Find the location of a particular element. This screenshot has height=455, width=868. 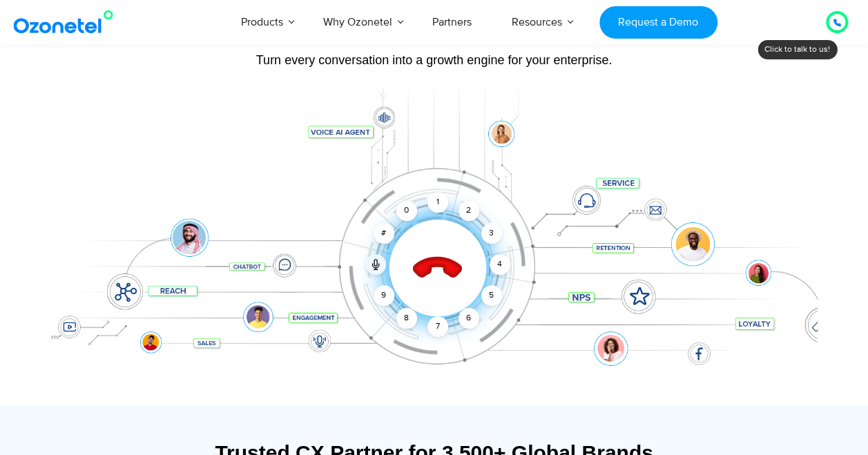

div: 7 is located at coordinates (438, 327).